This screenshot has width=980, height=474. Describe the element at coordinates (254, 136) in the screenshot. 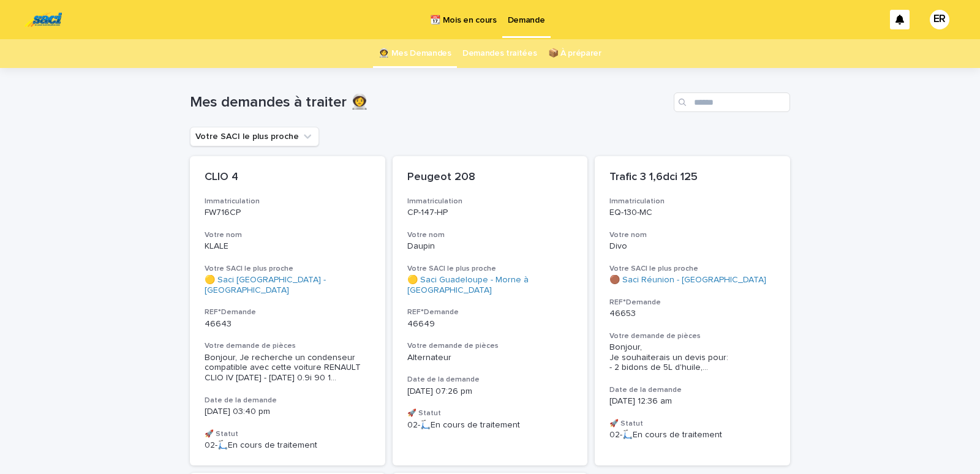

I see `button: Votre SACI le plus proche` at that location.